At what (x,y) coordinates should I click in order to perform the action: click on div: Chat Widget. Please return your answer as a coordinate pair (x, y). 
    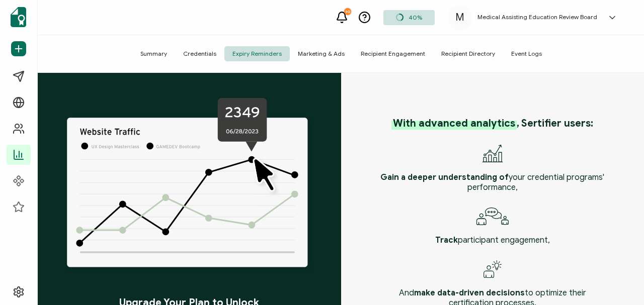
    Looking at the image, I should click on (619, 281).